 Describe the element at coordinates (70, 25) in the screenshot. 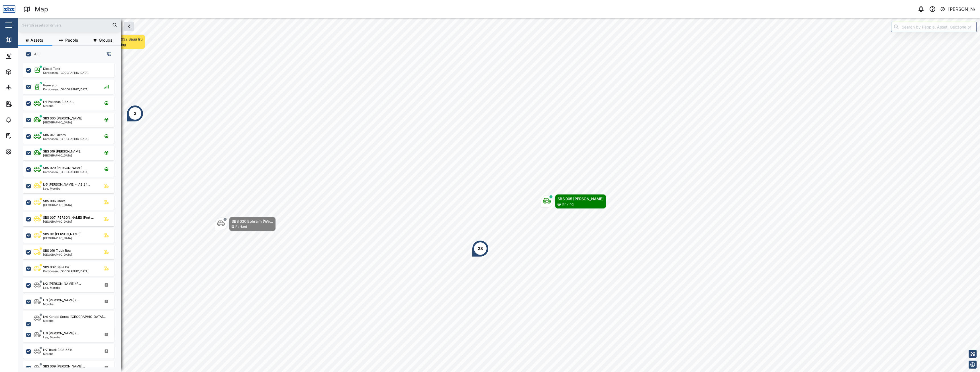

I see `input: Search assets or drivers` at that location.